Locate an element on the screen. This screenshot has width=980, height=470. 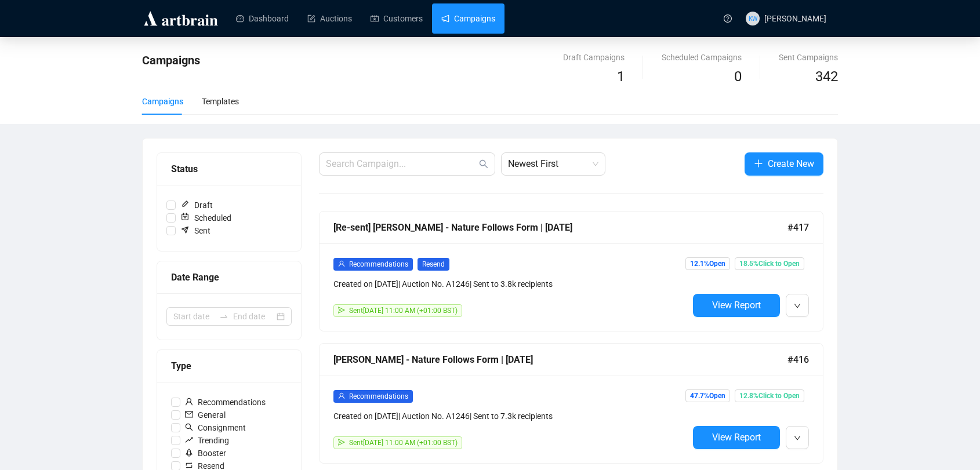
span: 342 is located at coordinates (827, 77).